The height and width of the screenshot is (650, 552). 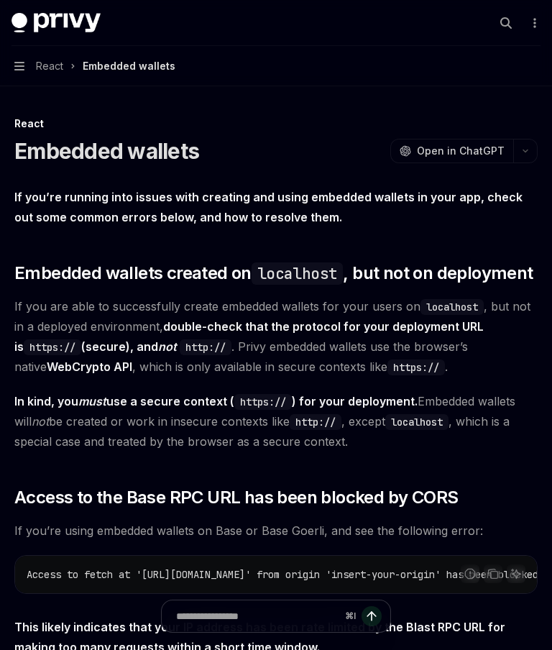 What do you see at coordinates (268, 207) in the screenshot?
I see `strong: If you’re running into issues with creating and using embedded wallets in your app, check out som...` at bounding box center [268, 207].